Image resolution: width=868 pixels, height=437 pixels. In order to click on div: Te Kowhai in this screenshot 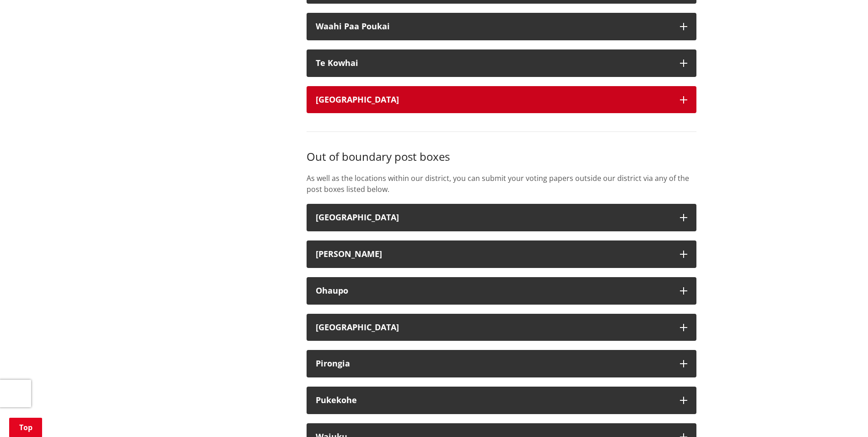, I will do `click(493, 63)`.